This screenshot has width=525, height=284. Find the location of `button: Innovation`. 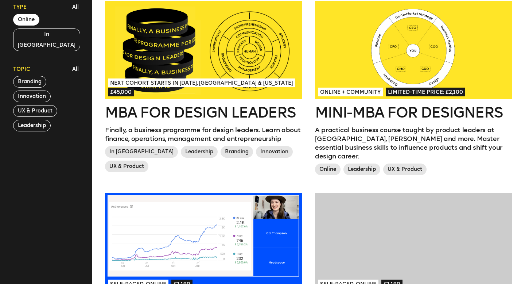

button: Innovation is located at coordinates (32, 96).